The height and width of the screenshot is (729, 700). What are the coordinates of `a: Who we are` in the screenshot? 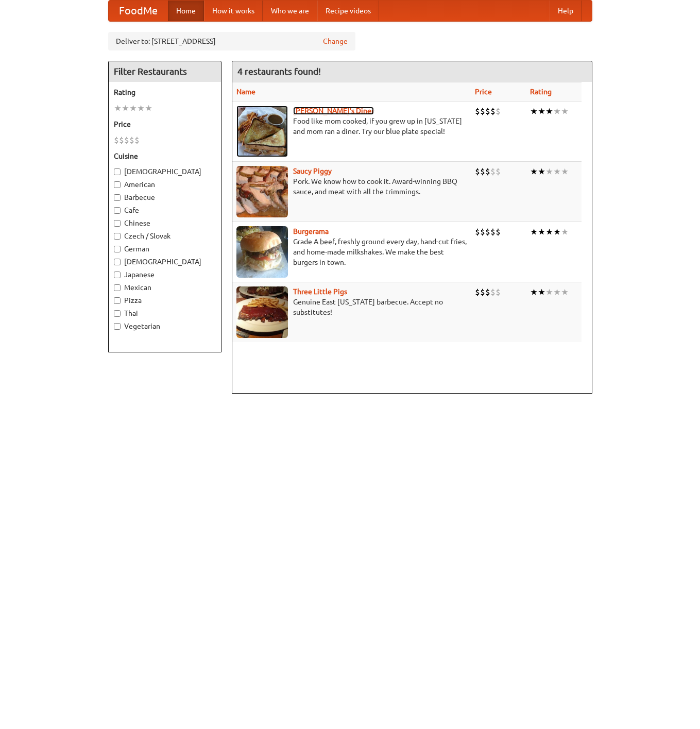 It's located at (290, 11).